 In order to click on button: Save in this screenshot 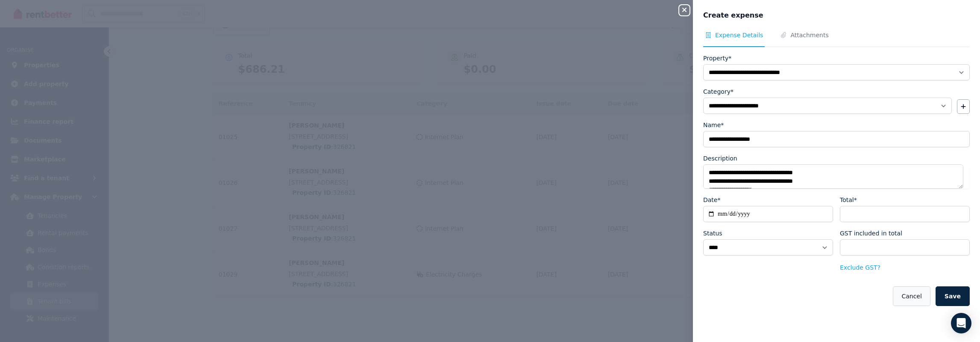, I will do `click(953, 296)`.